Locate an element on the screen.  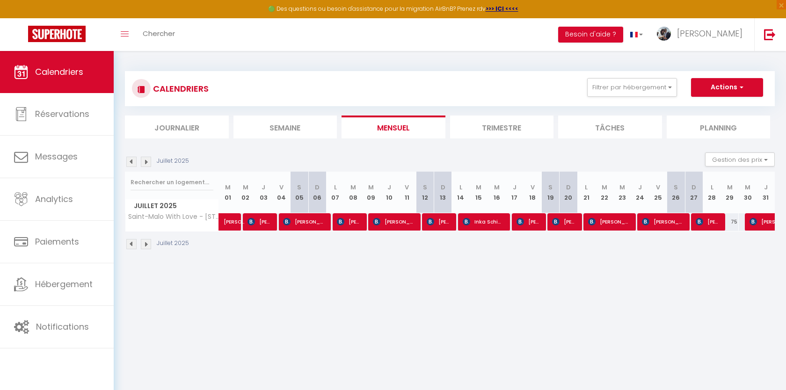
th: 21 is located at coordinates (586, 192).